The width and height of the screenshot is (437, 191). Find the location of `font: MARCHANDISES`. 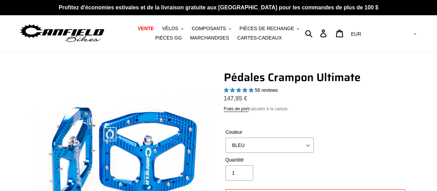

font: MARCHANDISES is located at coordinates (210, 38).